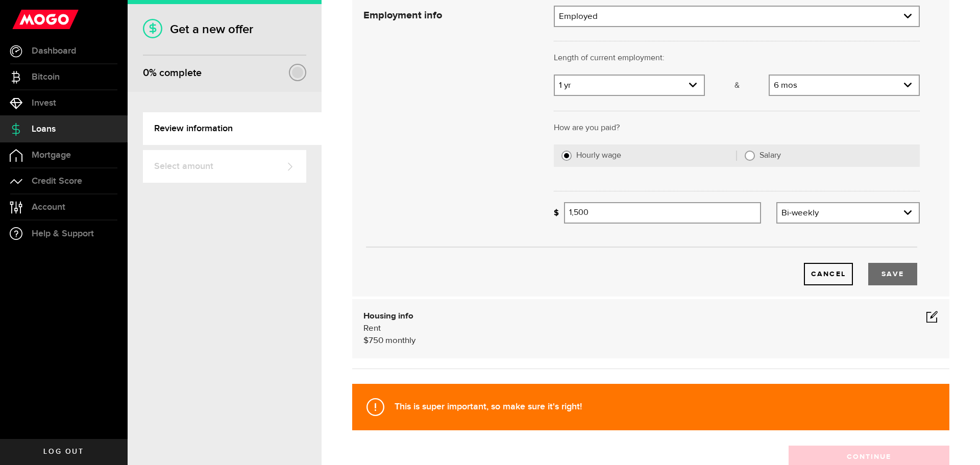 This screenshot has width=980, height=465. I want to click on span: Log out, so click(63, 451).